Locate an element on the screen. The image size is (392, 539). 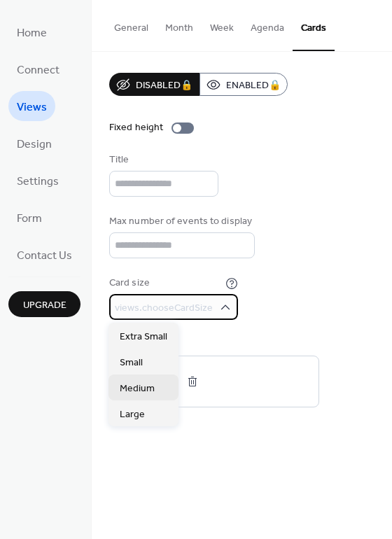
a: Home is located at coordinates (31, 31).